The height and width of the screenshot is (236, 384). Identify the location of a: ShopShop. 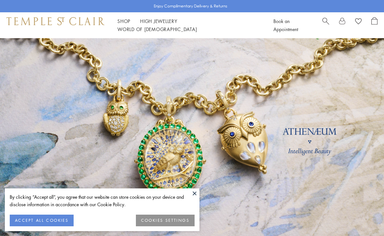
(124, 21).